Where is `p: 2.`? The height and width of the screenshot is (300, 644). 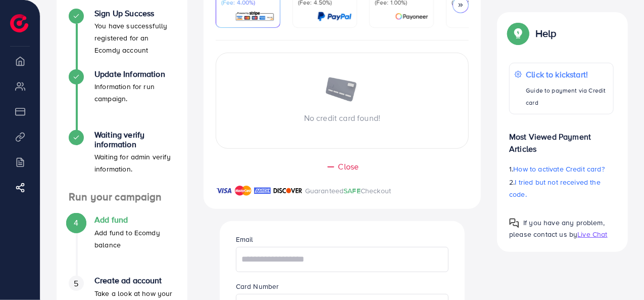 p: 2. is located at coordinates (562, 188).